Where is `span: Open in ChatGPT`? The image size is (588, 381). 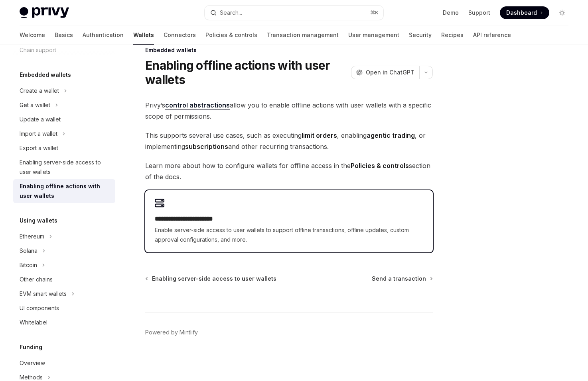 span: Open in ChatGPT is located at coordinates (390, 73).